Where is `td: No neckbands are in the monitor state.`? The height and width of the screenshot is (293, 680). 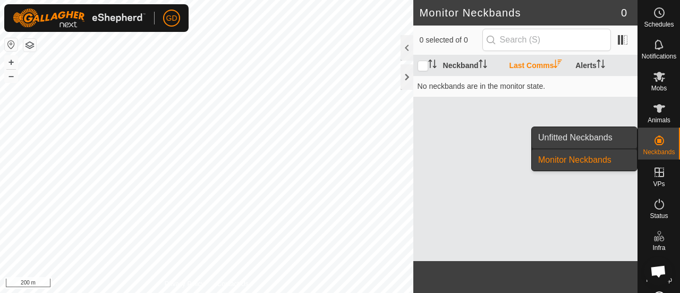 td: No neckbands are in the monitor state. is located at coordinates (526, 86).